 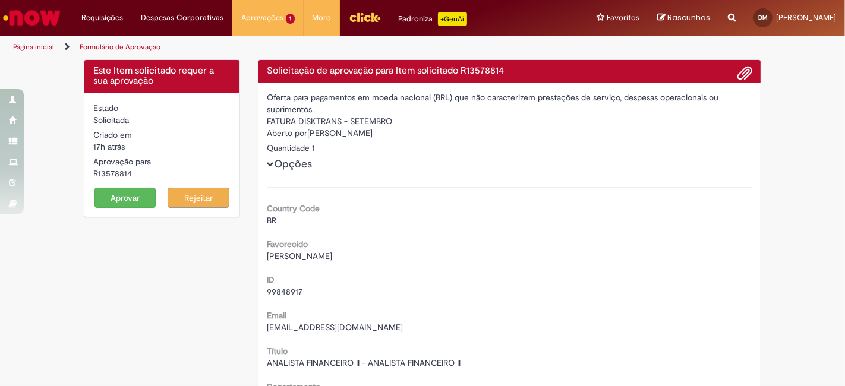 What do you see at coordinates (109, 147) in the screenshot?
I see `span: 17h atrás` at bounding box center [109, 147].